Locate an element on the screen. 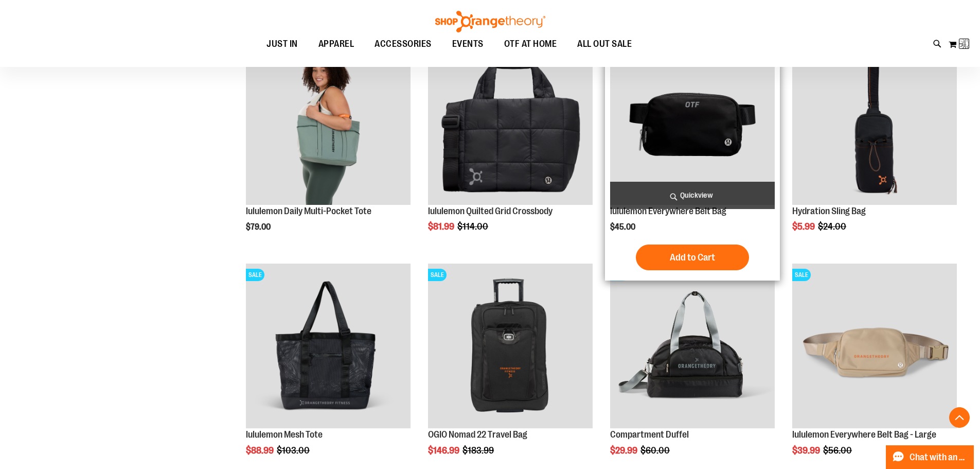 The image size is (980, 469). a: Quickview is located at coordinates (692, 195).